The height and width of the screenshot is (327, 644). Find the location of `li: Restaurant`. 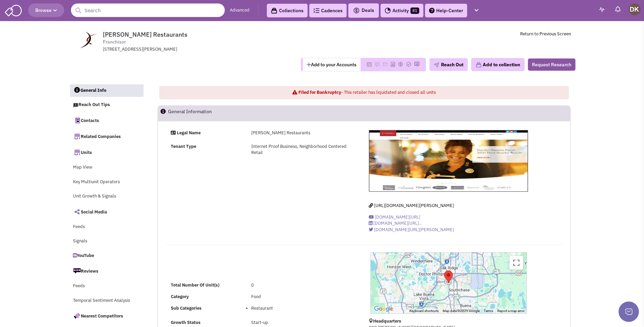

li: Restaurant is located at coordinates (303, 308).